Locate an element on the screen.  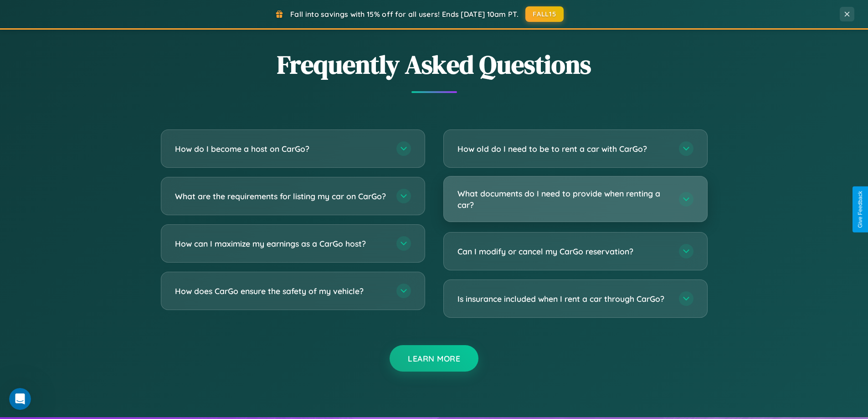
h3: How can I maximize my earnings as a CarGo host? is located at coordinates (281, 244).